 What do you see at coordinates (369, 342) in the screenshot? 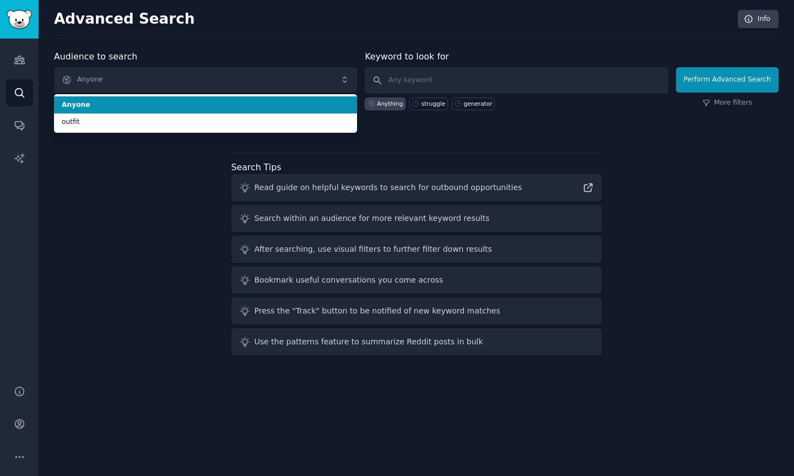
I see `div: Use the patterns feature to summarize Reddit posts in bulk` at bounding box center [369, 342].